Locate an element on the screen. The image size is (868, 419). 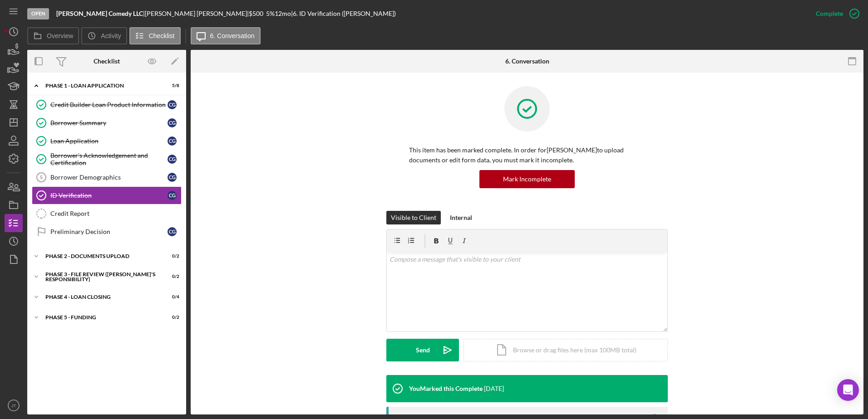
div: Visible to Client is located at coordinates (414, 218).